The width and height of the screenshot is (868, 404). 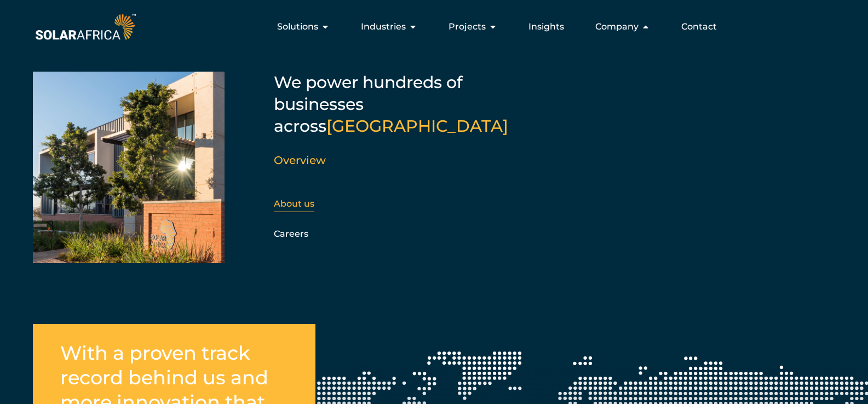 I want to click on div: Menu Toggle, so click(x=431, y=27).